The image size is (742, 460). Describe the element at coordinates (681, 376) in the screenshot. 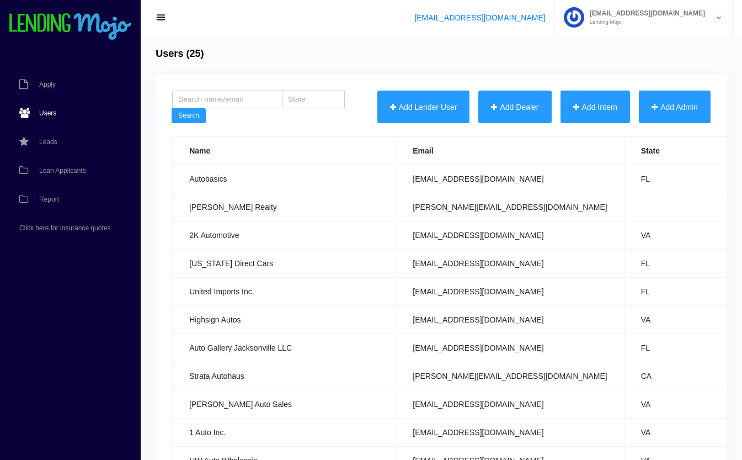

I see `td: CA` at that location.